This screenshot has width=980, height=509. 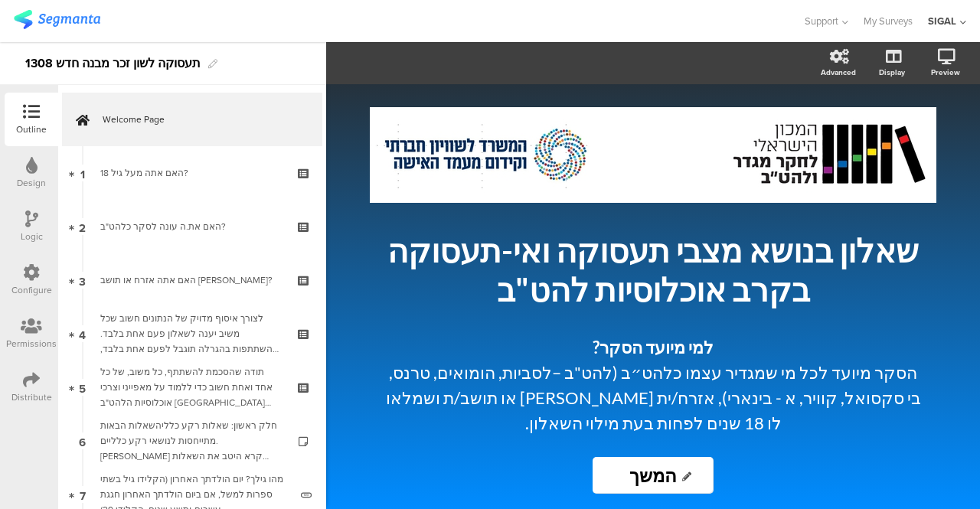 What do you see at coordinates (32, 290) in the screenshot?
I see `div: Configure` at bounding box center [32, 290].